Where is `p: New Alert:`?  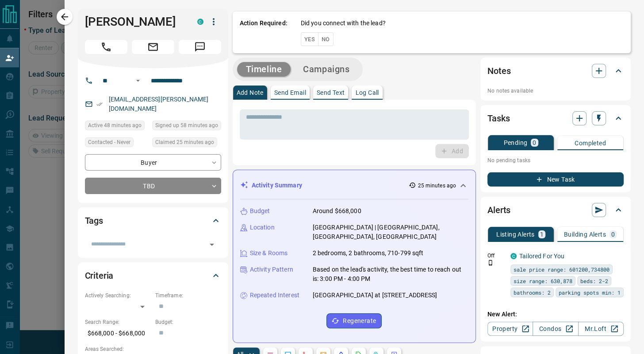 p: New Alert: is located at coordinates (556, 314).